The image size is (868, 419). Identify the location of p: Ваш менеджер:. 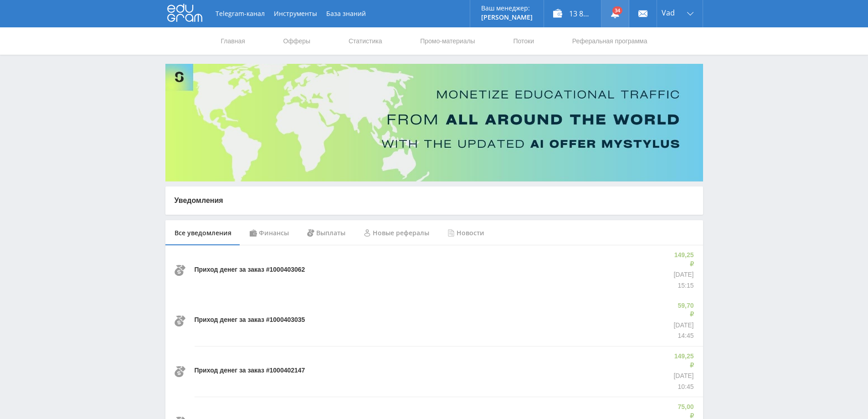
(506, 8).